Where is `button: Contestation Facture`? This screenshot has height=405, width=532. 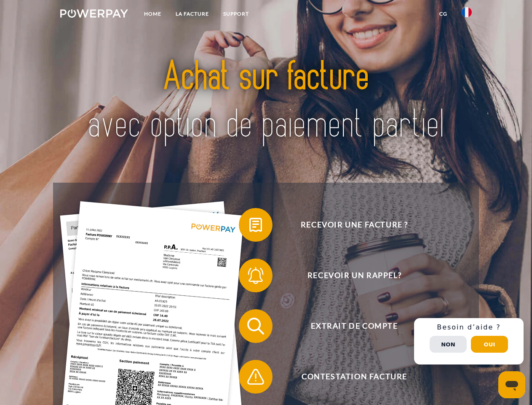 button: Contestation Facture is located at coordinates (348, 377).